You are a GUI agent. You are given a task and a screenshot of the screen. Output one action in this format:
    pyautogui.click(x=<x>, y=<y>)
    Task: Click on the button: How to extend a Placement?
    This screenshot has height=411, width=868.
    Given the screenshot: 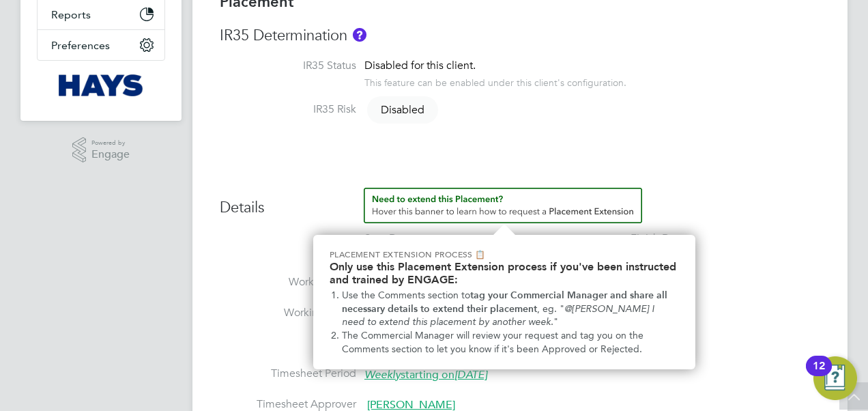 What is the action you would take?
    pyautogui.click(x=503, y=205)
    